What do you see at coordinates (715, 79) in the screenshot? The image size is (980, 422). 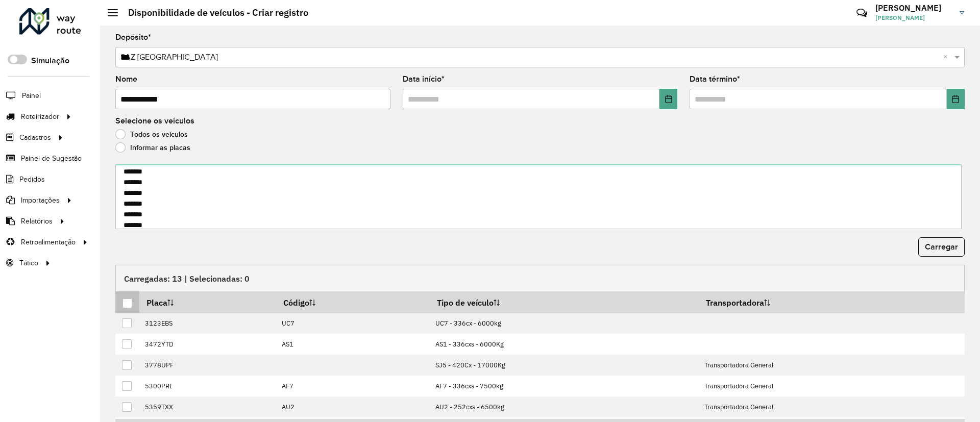 I see `label: Data término` at bounding box center [715, 79].